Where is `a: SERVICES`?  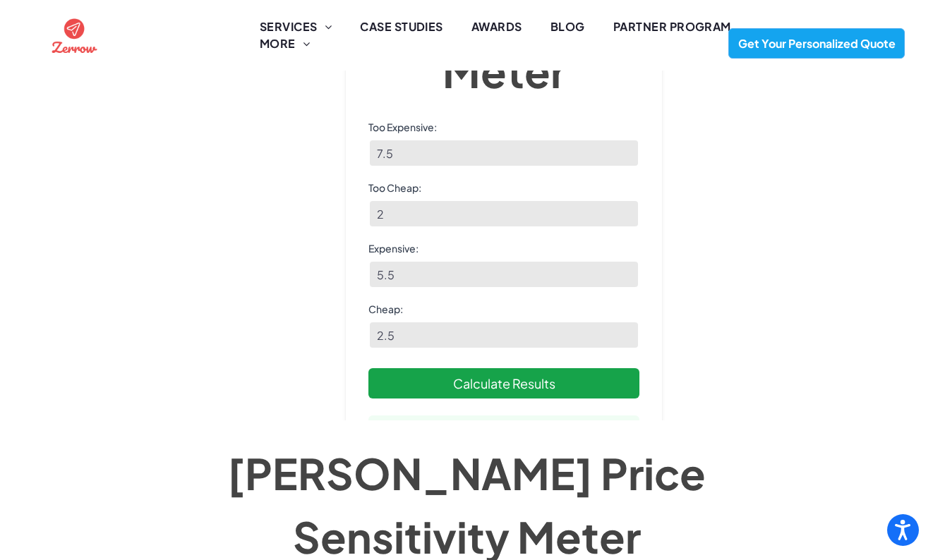 a: SERVICES is located at coordinates (295, 27).